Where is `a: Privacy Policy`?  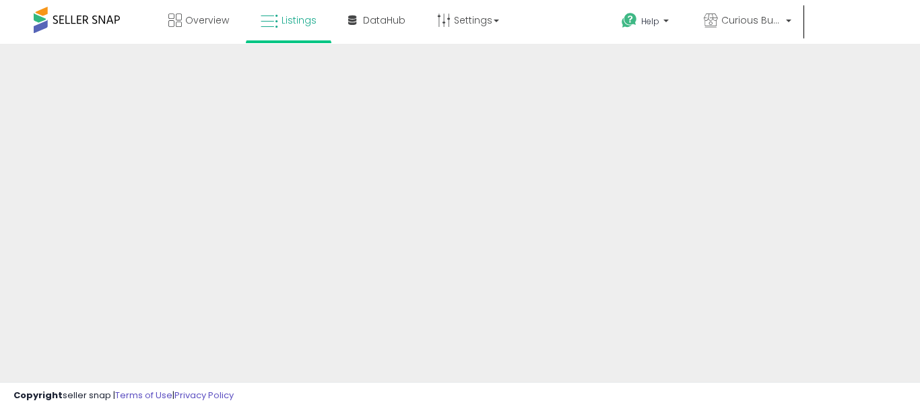 a: Privacy Policy is located at coordinates (204, 395).